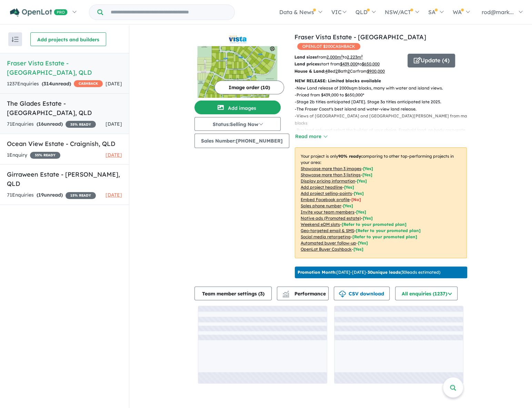 The height and width of the screenshot is (408, 532). I want to click on span: 314, so click(48, 84).